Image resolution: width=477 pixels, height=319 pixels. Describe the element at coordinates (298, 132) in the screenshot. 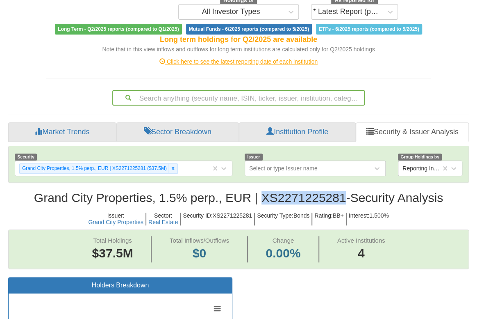

I see `a: Institution Profile` at that location.